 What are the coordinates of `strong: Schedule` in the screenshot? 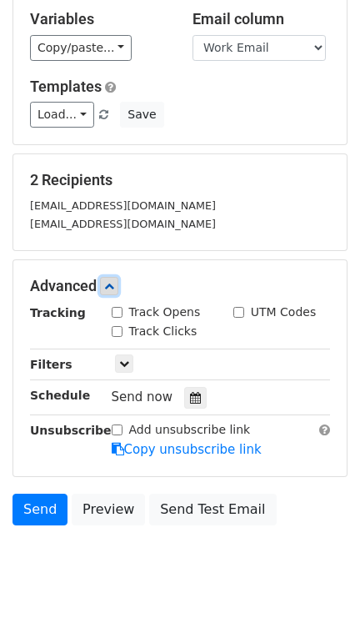 It's located at (60, 395).